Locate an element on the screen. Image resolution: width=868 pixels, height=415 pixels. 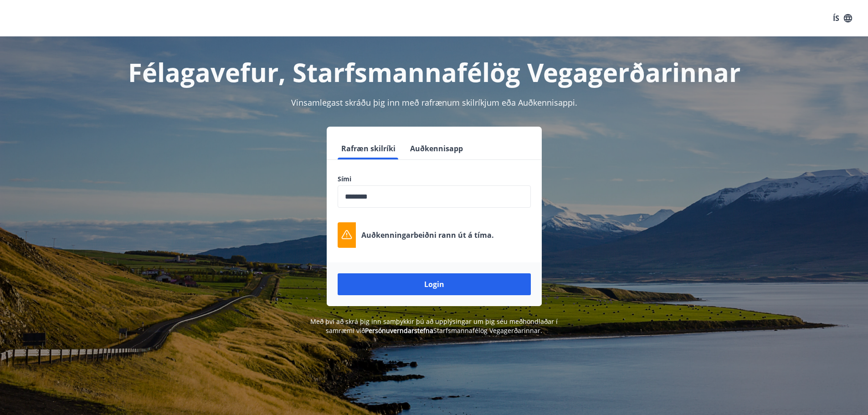
button: Auðkennisapp is located at coordinates (437, 148).